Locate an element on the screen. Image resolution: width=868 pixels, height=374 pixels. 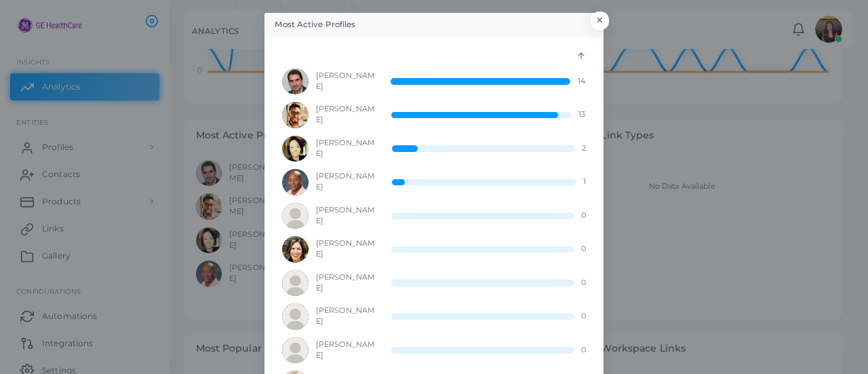
span: 1 is located at coordinates (584, 182).